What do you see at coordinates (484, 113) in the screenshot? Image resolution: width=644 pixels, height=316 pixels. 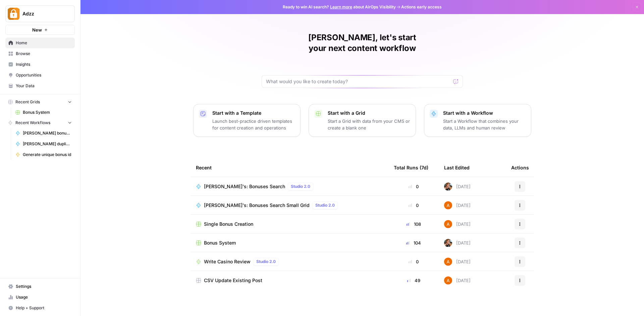 I see `p: Start with a Workflow` at bounding box center [484, 113].